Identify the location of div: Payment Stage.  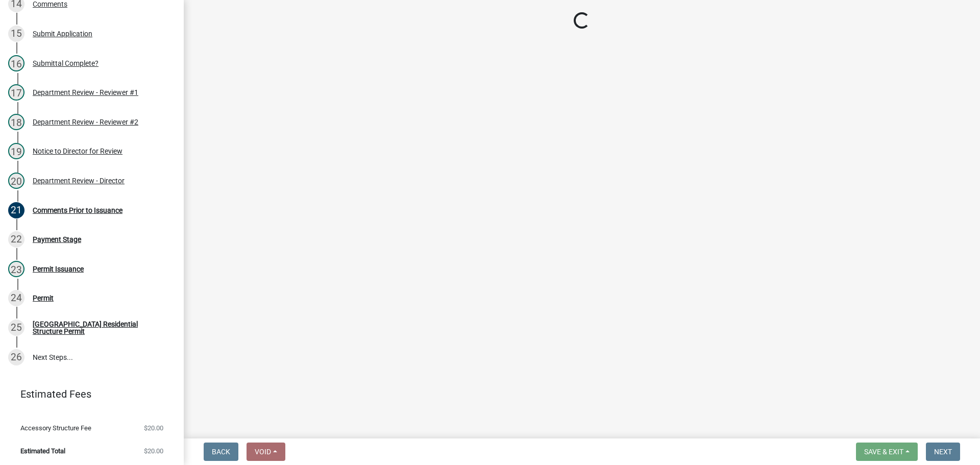
(56, 240).